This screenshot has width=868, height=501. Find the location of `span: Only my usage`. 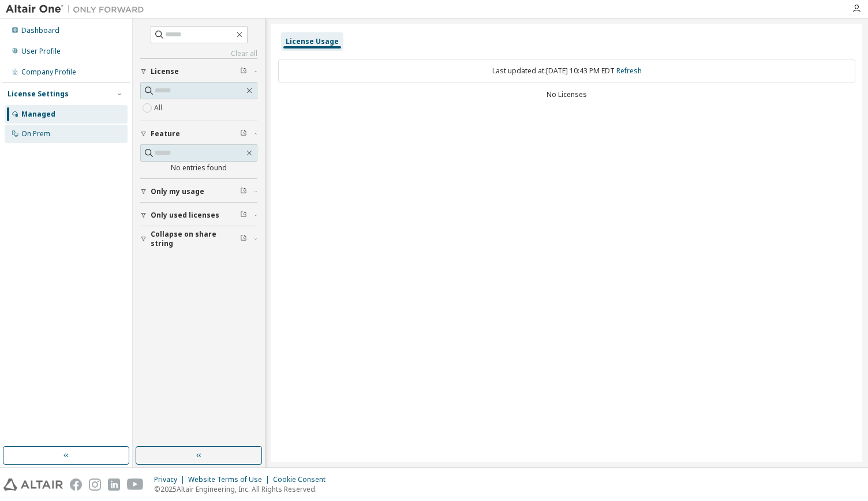

span: Only my usage is located at coordinates (177, 191).